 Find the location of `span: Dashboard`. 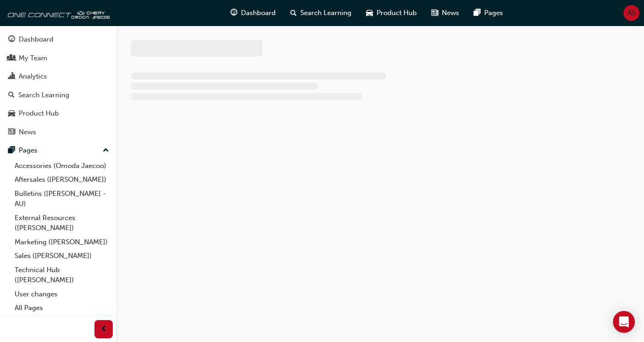

span: Dashboard is located at coordinates (259, 13).